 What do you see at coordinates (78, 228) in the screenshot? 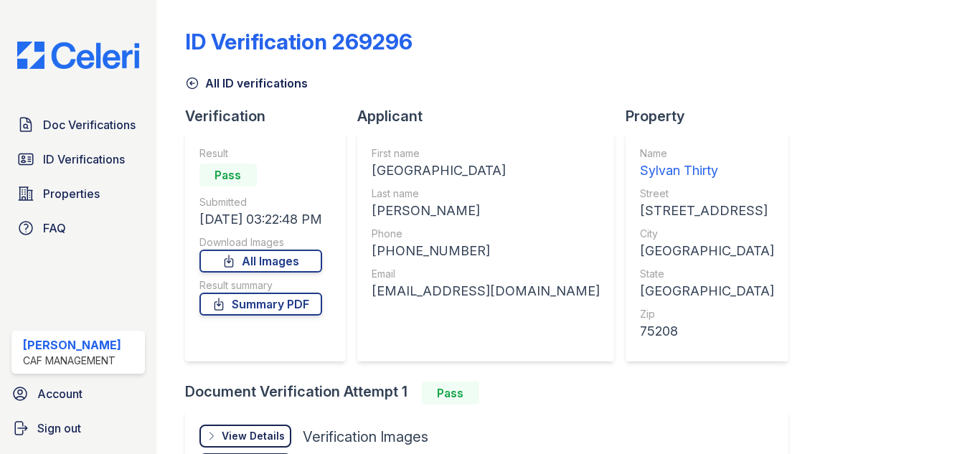
I see `a: FAQ` at bounding box center [78, 228].